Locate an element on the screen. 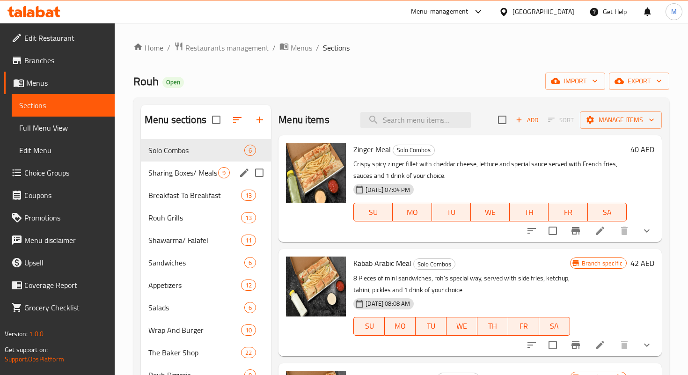 This screenshot has width=688, height=375. span: MO is located at coordinates (412, 212).